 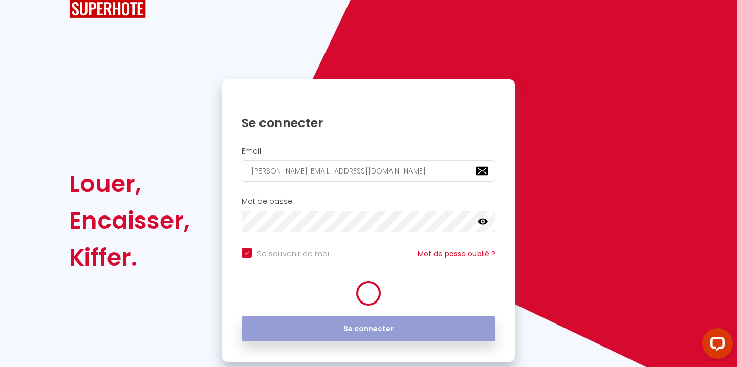 What do you see at coordinates (129, 184) in the screenshot?
I see `div: Louer,` at bounding box center [129, 184].